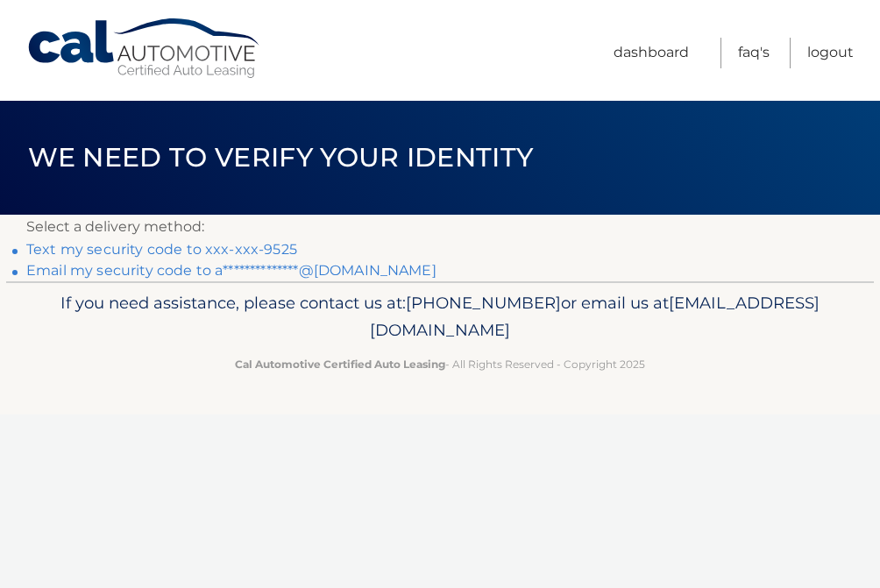 The height and width of the screenshot is (588, 880). I want to click on p: Select a delivery method:, so click(440, 227).